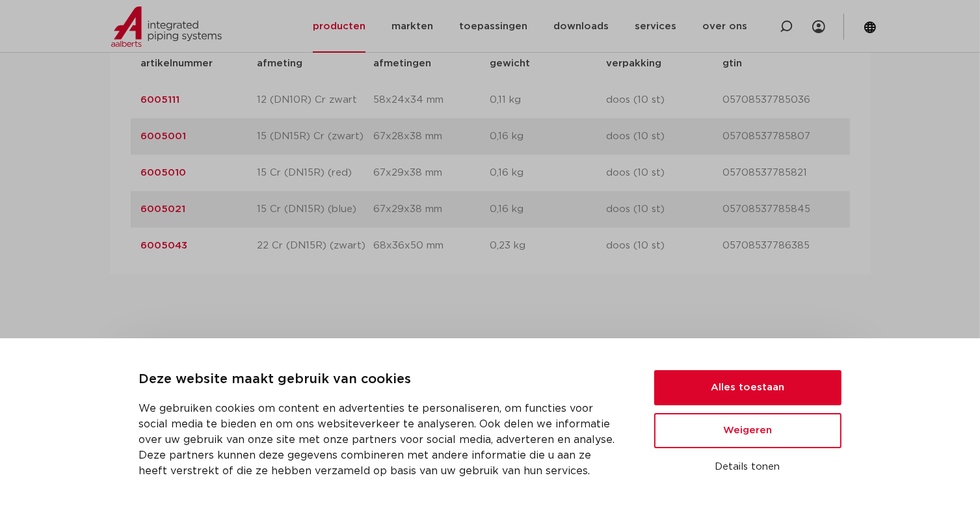 Image resolution: width=980 pixels, height=510 pixels. Describe the element at coordinates (549, 246) in the screenshot. I see `p: 0,23 kg` at that location.